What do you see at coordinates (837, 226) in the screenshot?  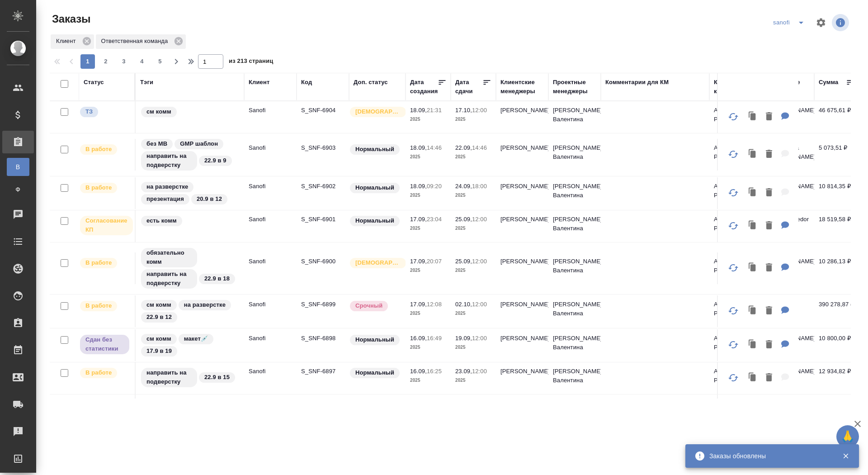 I see `td: 18 519,58 ₽` at bounding box center [837, 226].